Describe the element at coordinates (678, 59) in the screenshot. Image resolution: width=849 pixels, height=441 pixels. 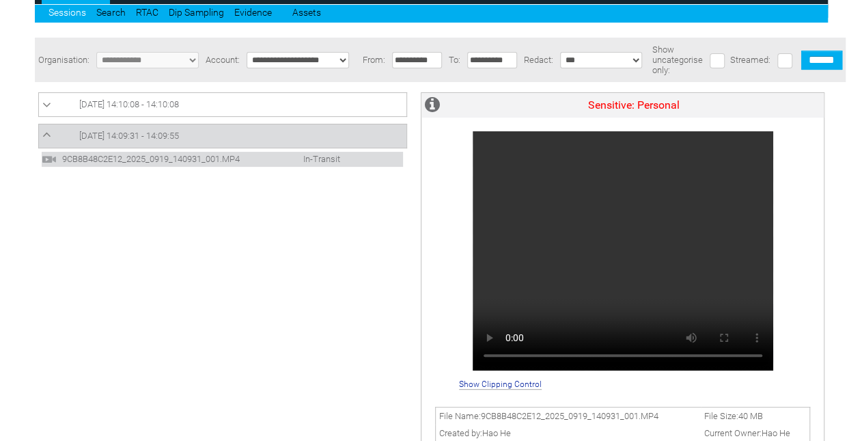
I see `span: Show uncategorise only:` at that location.